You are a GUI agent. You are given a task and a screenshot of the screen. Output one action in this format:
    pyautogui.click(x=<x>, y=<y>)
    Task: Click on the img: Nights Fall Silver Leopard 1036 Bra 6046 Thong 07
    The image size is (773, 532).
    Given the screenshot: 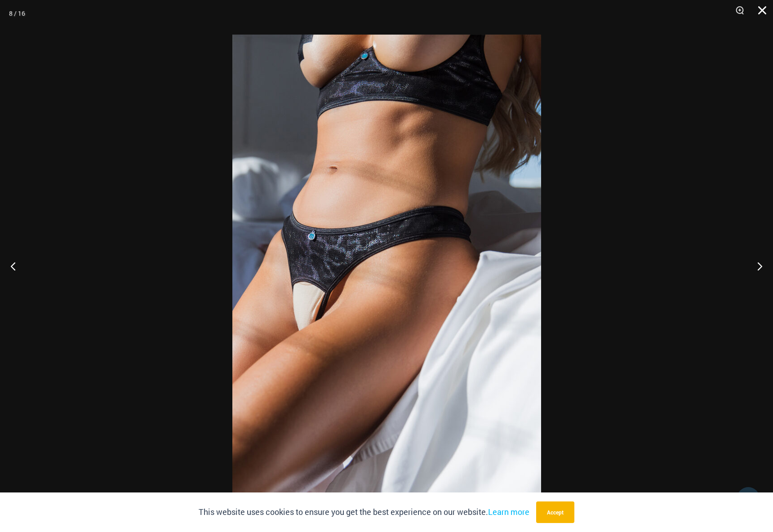 What is the action you would take?
    pyautogui.click(x=386, y=266)
    